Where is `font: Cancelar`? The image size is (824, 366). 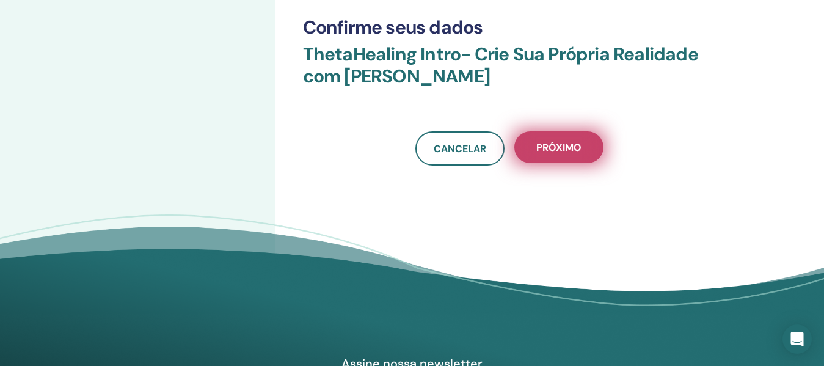
font: Cancelar is located at coordinates (460, 148).